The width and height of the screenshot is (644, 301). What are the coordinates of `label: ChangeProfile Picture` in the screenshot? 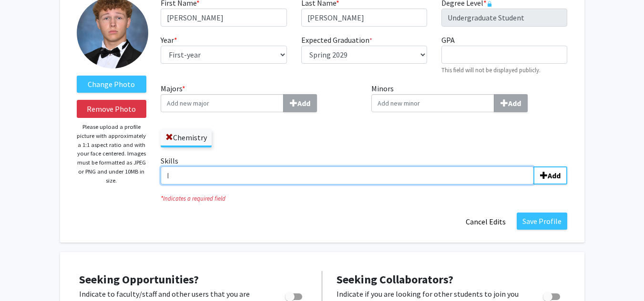 It's located at (111, 84).